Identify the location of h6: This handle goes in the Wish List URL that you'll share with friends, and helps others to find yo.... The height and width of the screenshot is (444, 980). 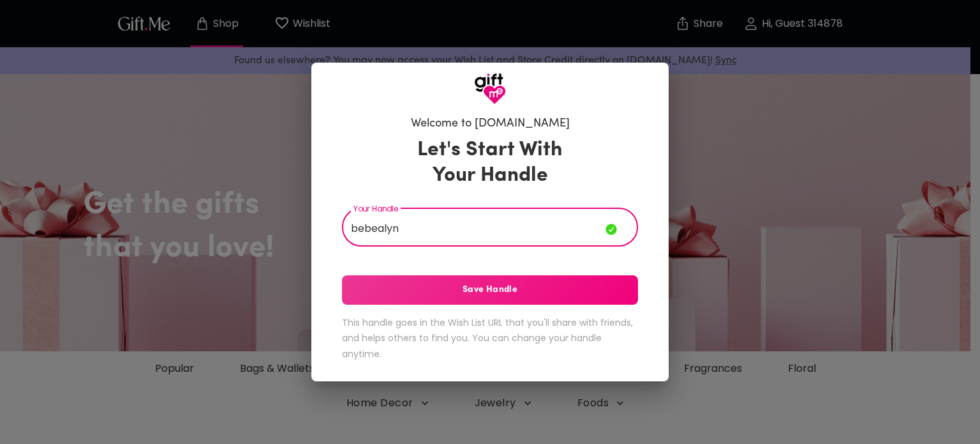
(490, 338).